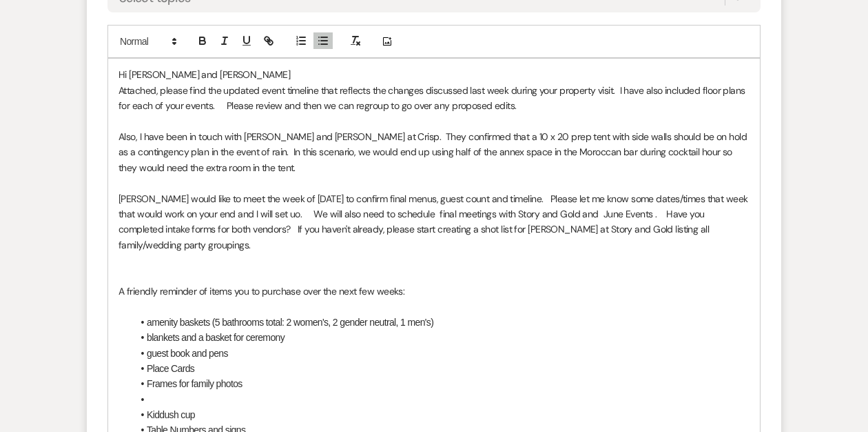 The width and height of the screenshot is (868, 432). Describe the element at coordinates (441, 368) in the screenshot. I see `li: Place Cards` at that location.